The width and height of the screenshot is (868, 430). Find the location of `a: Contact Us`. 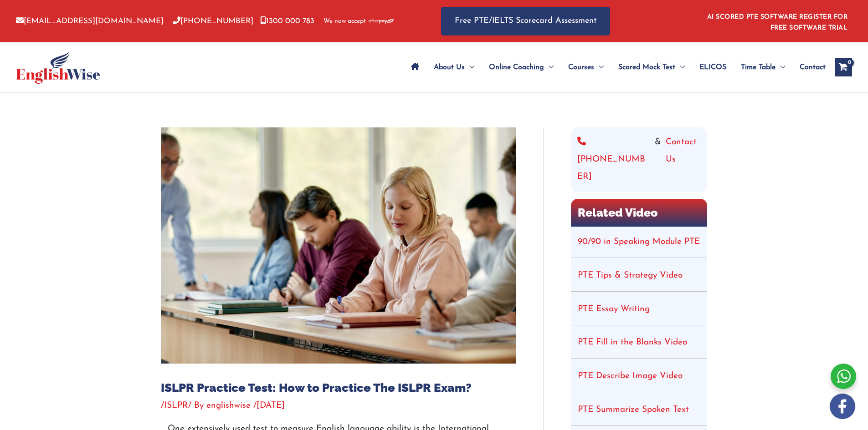

a: Contact Us is located at coordinates (683, 160).